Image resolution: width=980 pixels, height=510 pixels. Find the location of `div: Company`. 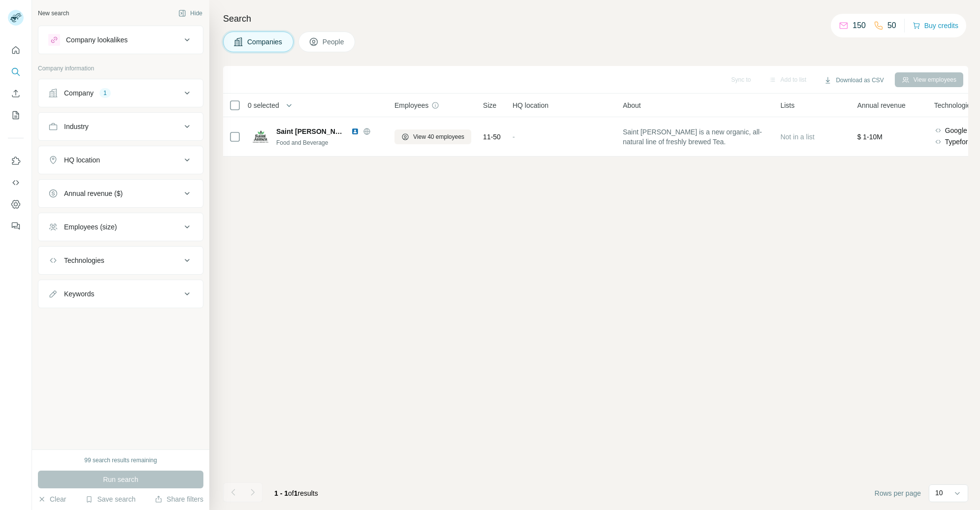

div: Company is located at coordinates (79, 93).